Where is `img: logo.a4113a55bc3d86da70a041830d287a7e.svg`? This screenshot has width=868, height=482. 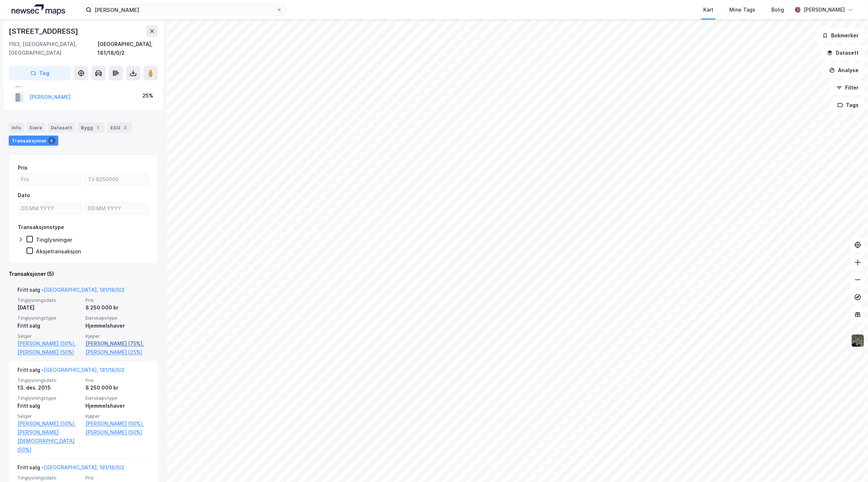 img: logo.a4113a55bc3d86da70a041830d287a7e.svg is located at coordinates (39, 10).